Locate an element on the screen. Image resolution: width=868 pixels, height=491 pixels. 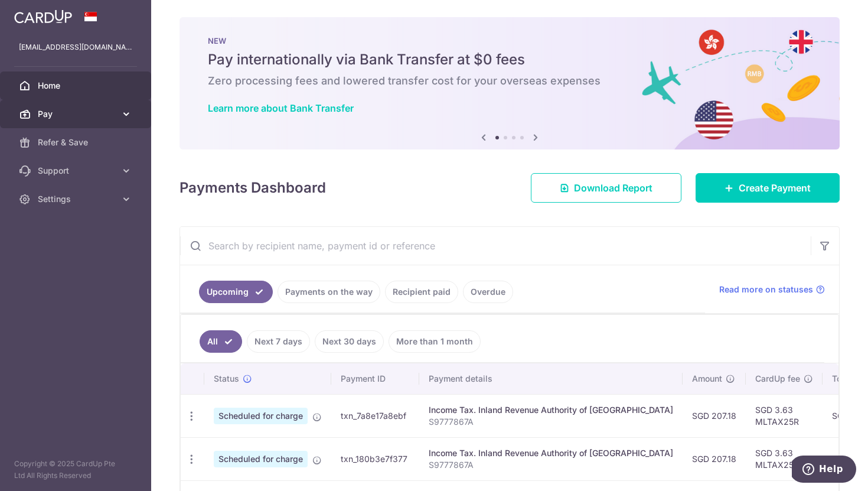
span: Create Payment is located at coordinates (775, 188).